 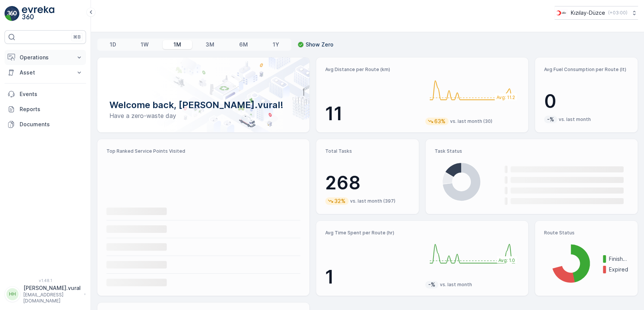 What do you see at coordinates (588, 13) in the screenshot?
I see `p: Kızılay-Düzce` at bounding box center [588, 13].